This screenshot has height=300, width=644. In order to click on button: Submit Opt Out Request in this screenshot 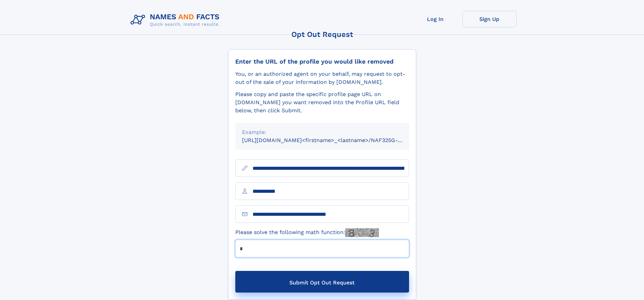, I will do `click(322, 282)`.